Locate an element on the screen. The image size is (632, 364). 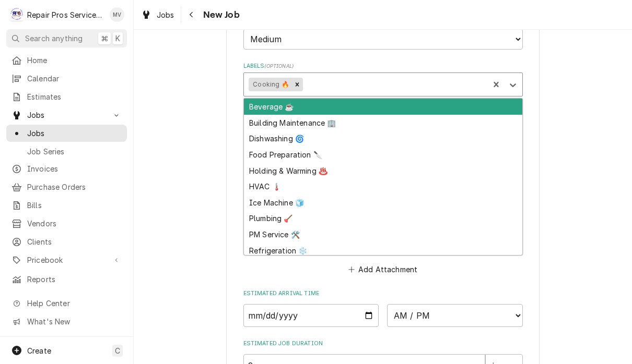
span: What's New is located at coordinates (74, 322).